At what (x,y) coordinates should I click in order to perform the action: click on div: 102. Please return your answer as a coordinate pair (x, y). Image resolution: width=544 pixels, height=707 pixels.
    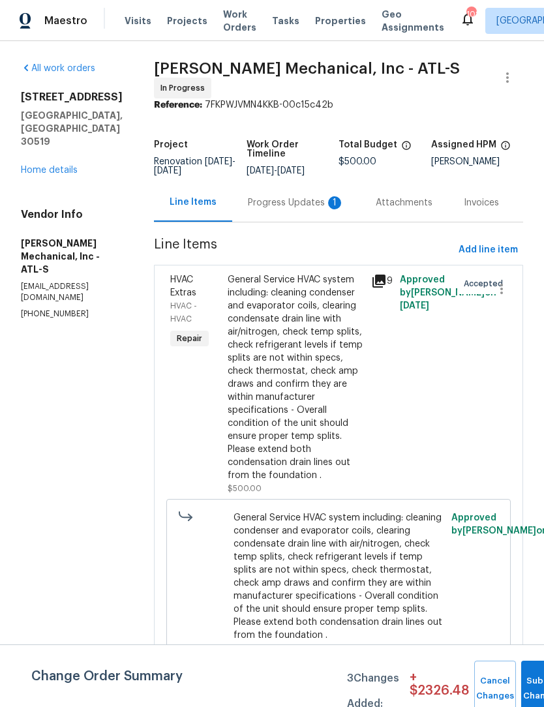
    Looking at the image, I should click on (471, 14).